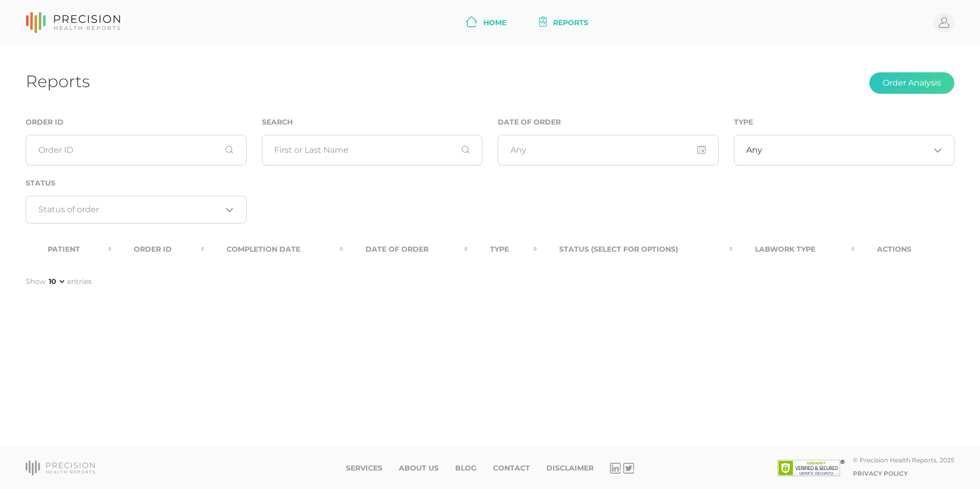 This screenshot has height=489, width=980. I want to click on th: Type, so click(502, 249).